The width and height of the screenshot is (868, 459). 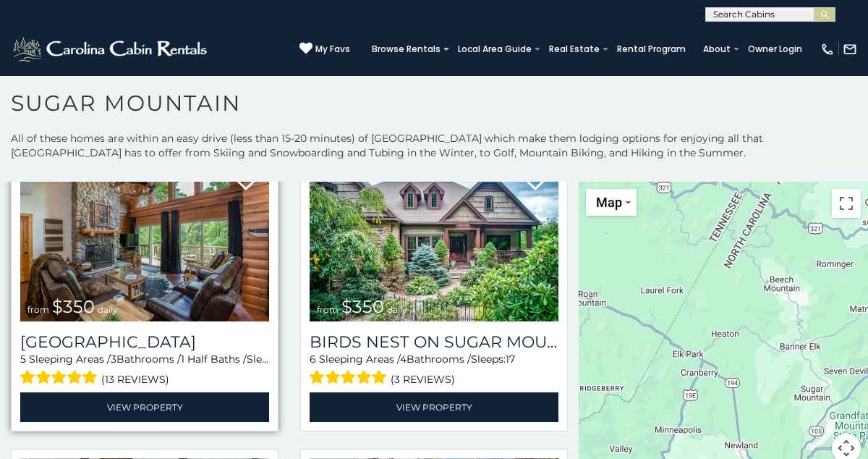 What do you see at coordinates (510, 359) in the screenshot?
I see `span: 17` at bounding box center [510, 359].